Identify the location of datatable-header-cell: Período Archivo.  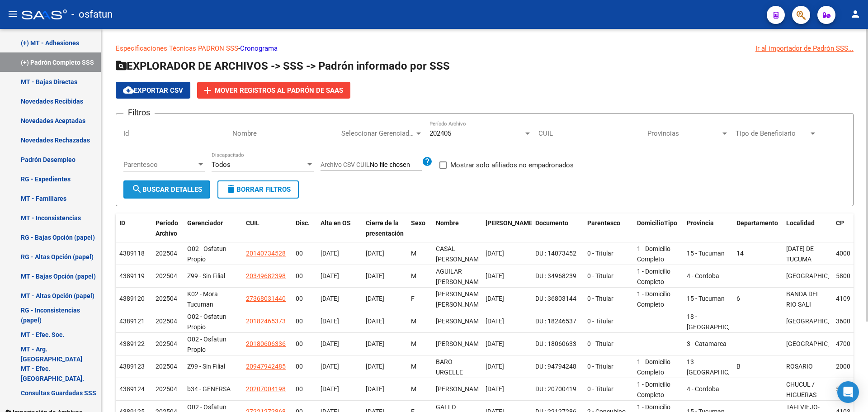
(168, 229).